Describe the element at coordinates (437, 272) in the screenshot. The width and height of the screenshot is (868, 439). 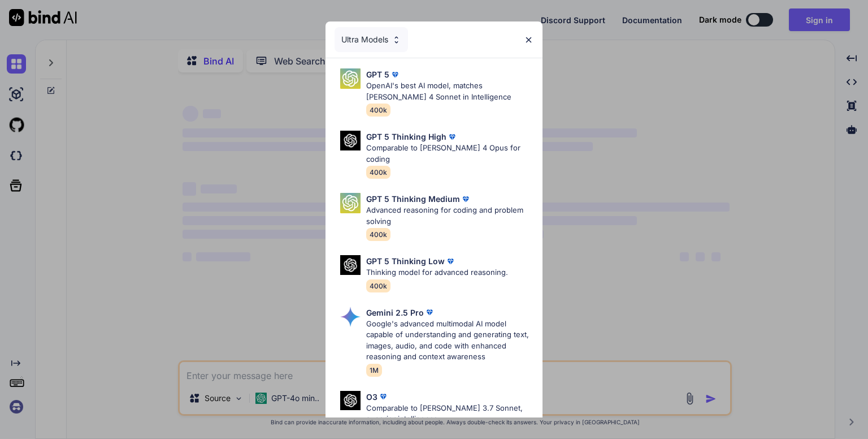
I see `p: Thinking model for advanced reasoning.` at that location.